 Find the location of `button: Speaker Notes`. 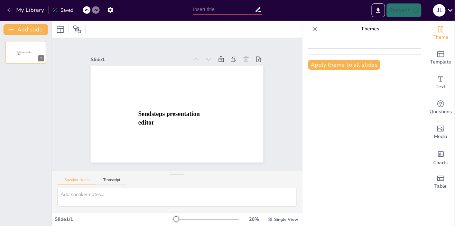

button: Speaker Notes is located at coordinates (77, 182).